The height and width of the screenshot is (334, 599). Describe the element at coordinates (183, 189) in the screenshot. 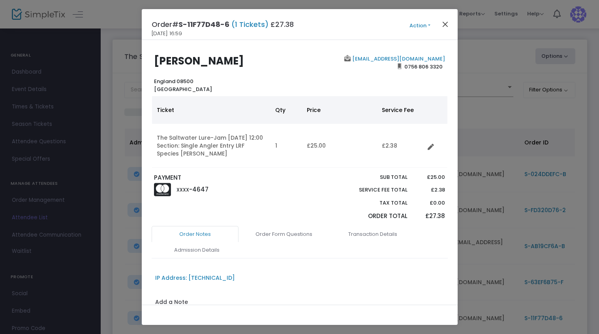

I see `span: XXXX` at that location.